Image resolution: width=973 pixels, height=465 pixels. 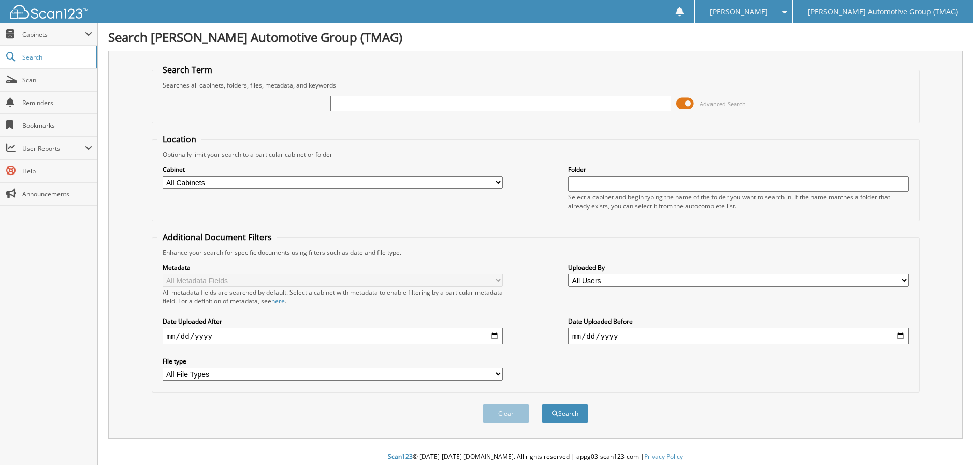 I want to click on span: User Reports, so click(x=53, y=148).